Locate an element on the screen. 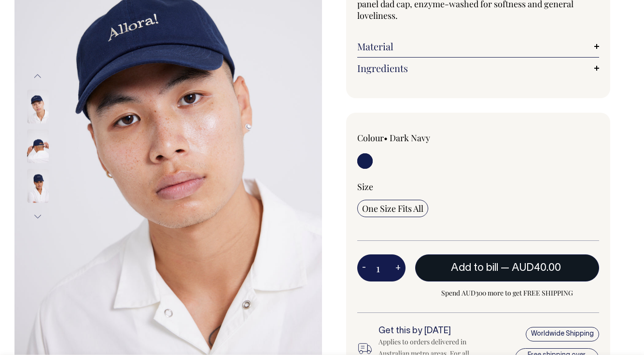 The width and height of the screenshot is (644, 355). span: AUD40.00 is located at coordinates (536, 268).